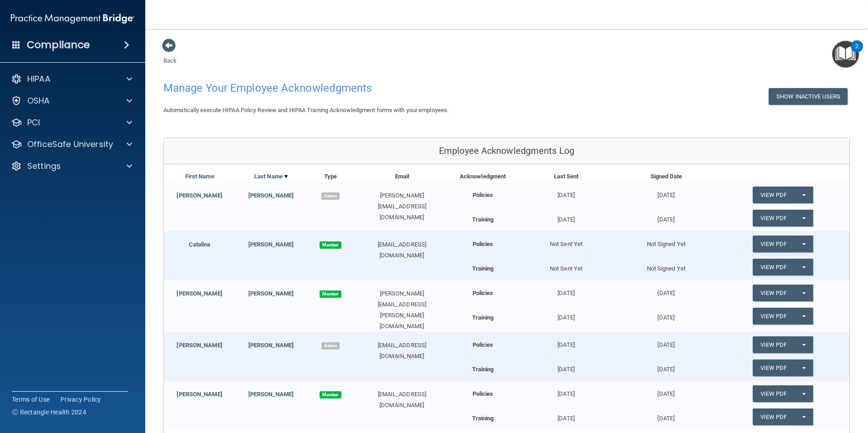 Image resolution: width=868 pixels, height=433 pixels. Describe the element at coordinates (566, 176) in the screenshot. I see `div: Last Sent` at that location.